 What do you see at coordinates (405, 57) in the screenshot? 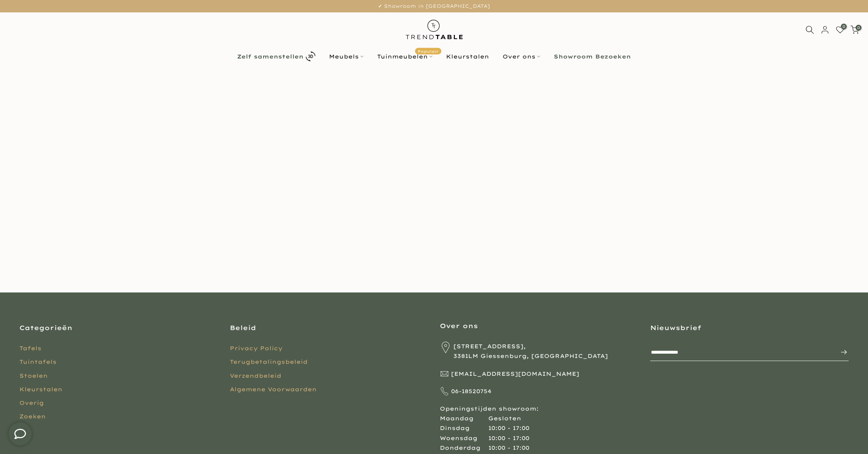
I see `a: TuinmeubelenPopulair` at bounding box center [405, 57].